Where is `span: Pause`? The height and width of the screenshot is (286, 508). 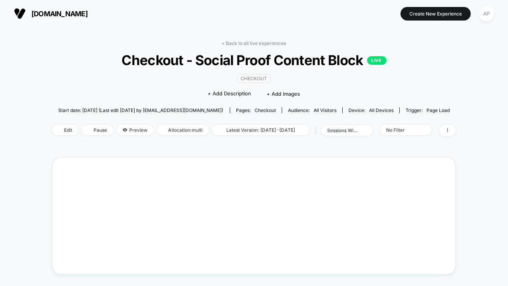 span: Pause is located at coordinates (97, 130).